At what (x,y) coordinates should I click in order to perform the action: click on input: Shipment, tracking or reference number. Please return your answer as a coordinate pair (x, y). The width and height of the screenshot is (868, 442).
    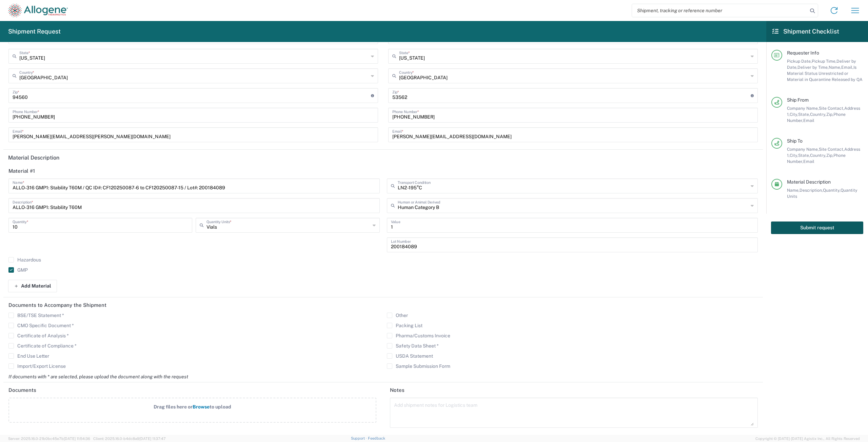
    Looking at the image, I should click on (720, 11).